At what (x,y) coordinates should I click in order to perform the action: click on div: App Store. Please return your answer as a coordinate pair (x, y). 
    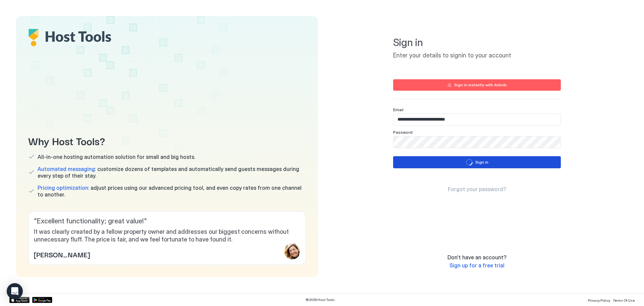
    Looking at the image, I should click on (19, 300).